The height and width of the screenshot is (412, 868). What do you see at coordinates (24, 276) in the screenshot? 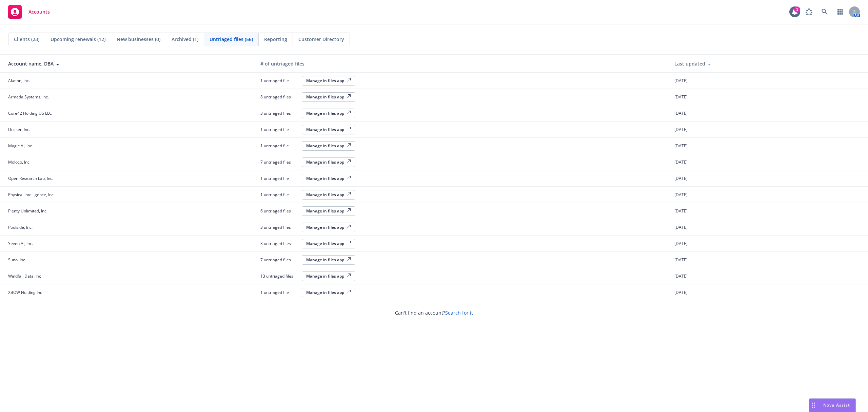
I see `span: Windfall Data, Inc` at bounding box center [24, 276].